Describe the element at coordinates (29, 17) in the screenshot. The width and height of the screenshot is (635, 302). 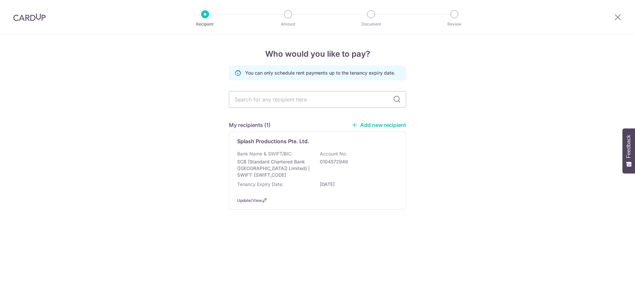
I see `img: CardUp` at that location.